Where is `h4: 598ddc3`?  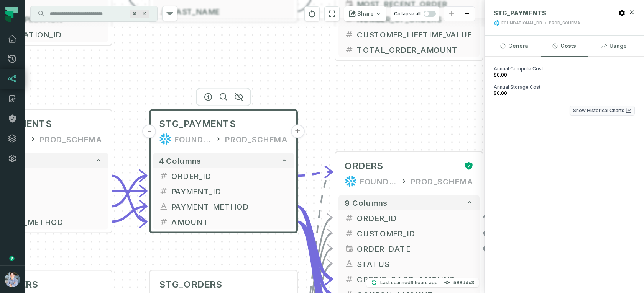 h4: 598ddc3 is located at coordinates (464, 283).